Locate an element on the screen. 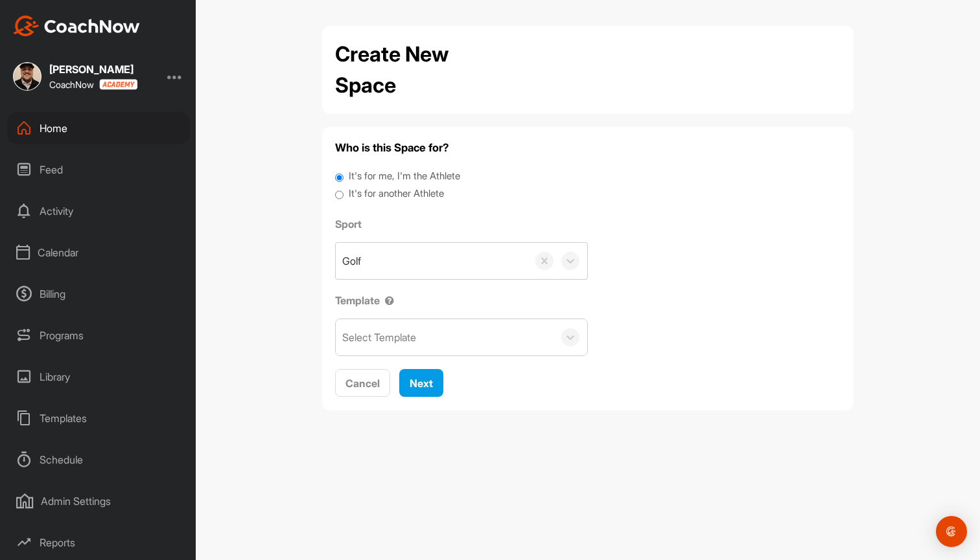 This screenshot has width=980, height=560. div: CoachNow is located at coordinates (93, 84).